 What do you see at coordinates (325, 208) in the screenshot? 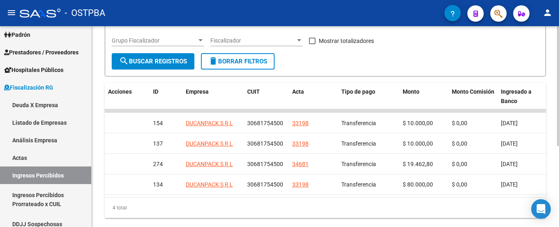
I see `div: 4 total` at bounding box center [325, 208].